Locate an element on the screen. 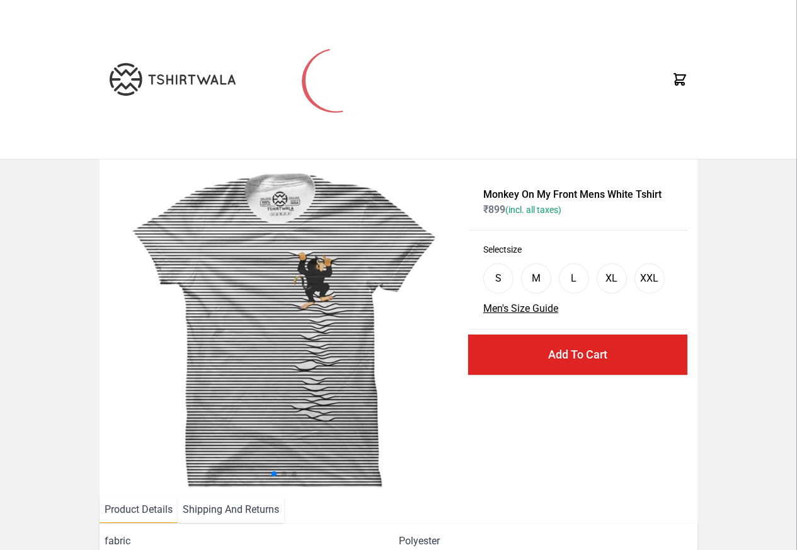 Image resolution: width=797 pixels, height=550 pixels. h3: Select size is located at coordinates (577, 249).